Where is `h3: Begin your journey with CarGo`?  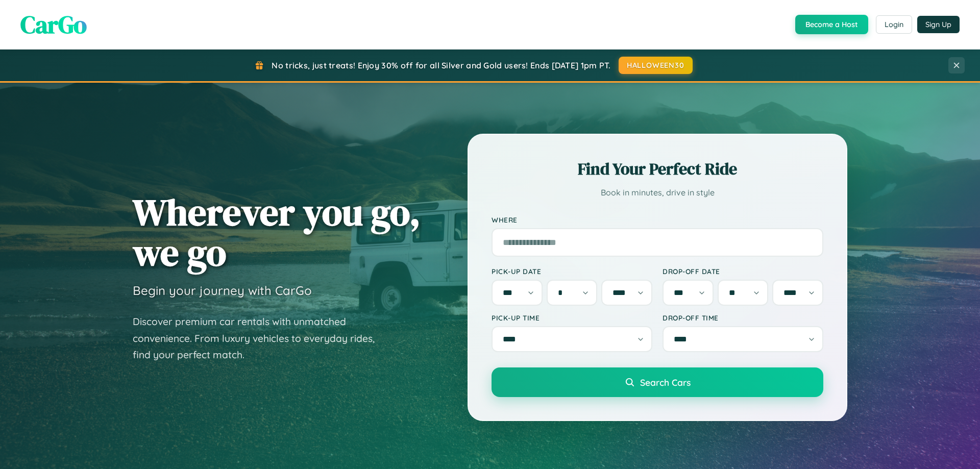 h3: Begin your journey with CarGo is located at coordinates (222, 291).